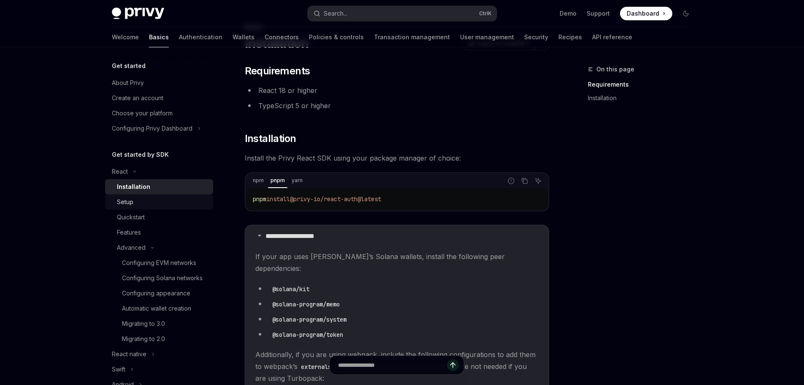 The height and width of the screenshot is (385, 804). I want to click on button: Copy the contents from the code block, so click(525, 181).